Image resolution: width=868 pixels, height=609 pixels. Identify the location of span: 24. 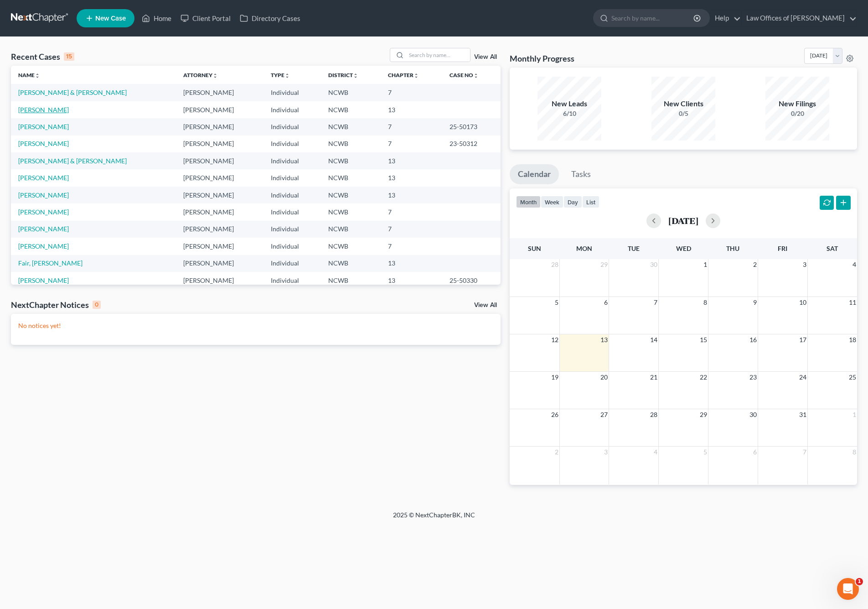
(802, 377).